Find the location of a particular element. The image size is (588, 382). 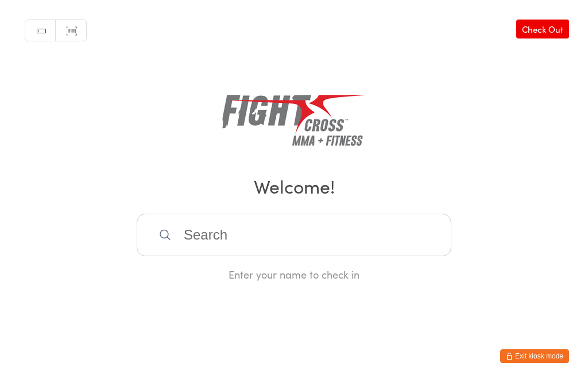

button: Exit kiosk mode is located at coordinates (534, 356).